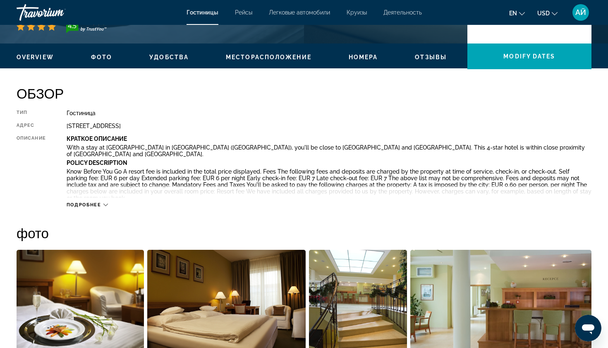 The image size is (608, 348). What do you see at coordinates (300, 12) in the screenshot?
I see `a: Легковые автомобили` at bounding box center [300, 12].